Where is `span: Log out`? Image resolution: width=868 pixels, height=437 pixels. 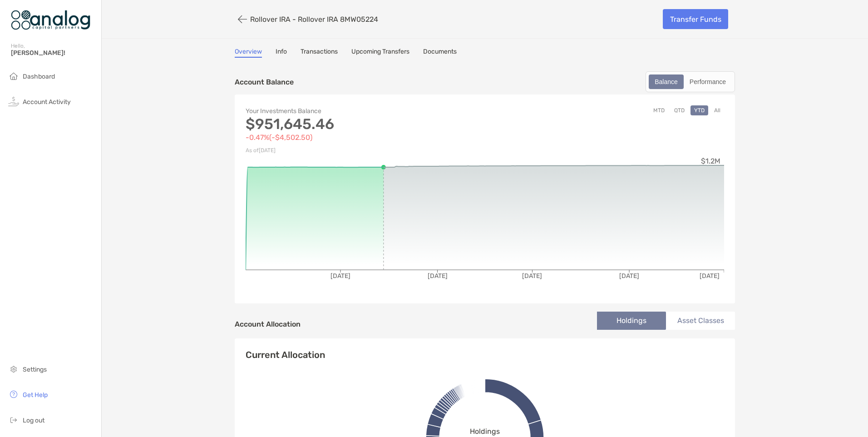 span: Log out is located at coordinates (33, 420).